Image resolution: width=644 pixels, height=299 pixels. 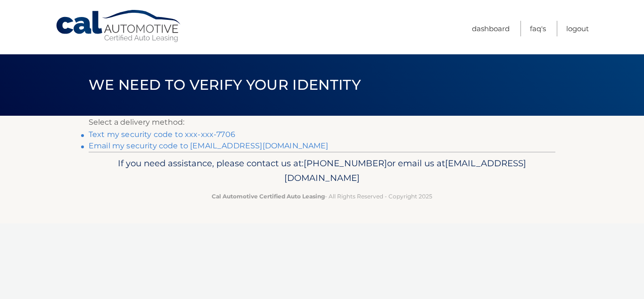 What do you see at coordinates (322, 196) in the screenshot?
I see `p: - All Rights Reserved - Copyright 2025` at bounding box center [322, 196].